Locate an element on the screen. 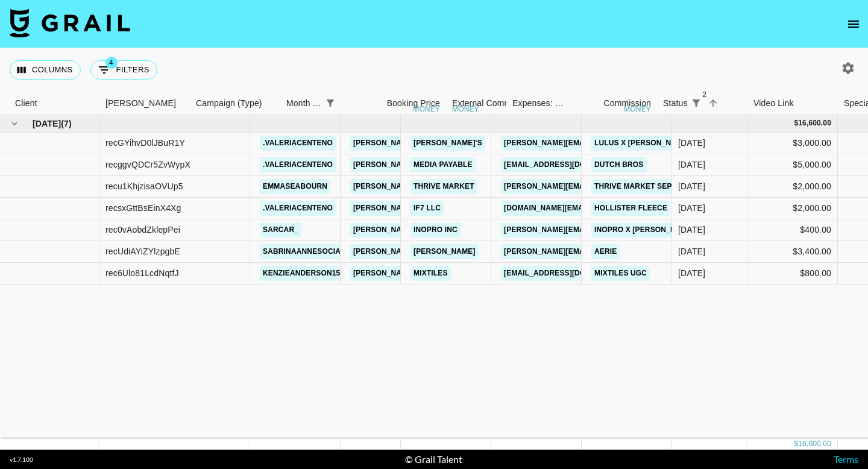 This screenshot has width=868, height=469. div: recggvQDCr5ZvWypX is located at coordinates (148, 165).